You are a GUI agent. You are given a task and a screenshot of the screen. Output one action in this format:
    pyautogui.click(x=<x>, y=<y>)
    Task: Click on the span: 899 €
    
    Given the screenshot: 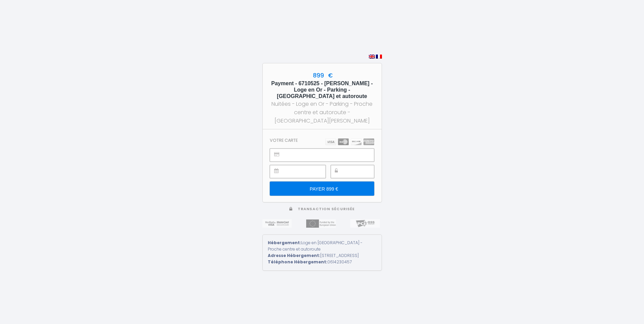 What is the action you would take?
    pyautogui.click(x=322, y=76)
    